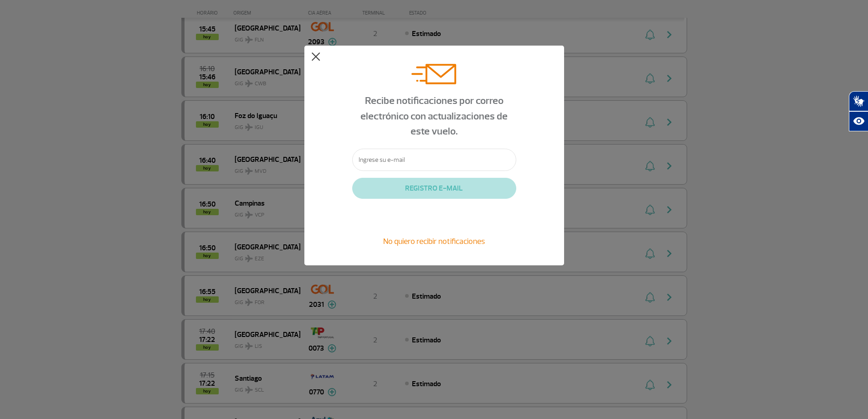 This screenshot has height=419, width=868. I want to click on span: Recibe notificaciones por correo electrónico con actualizaciones de este vuelo., so click(434, 116).